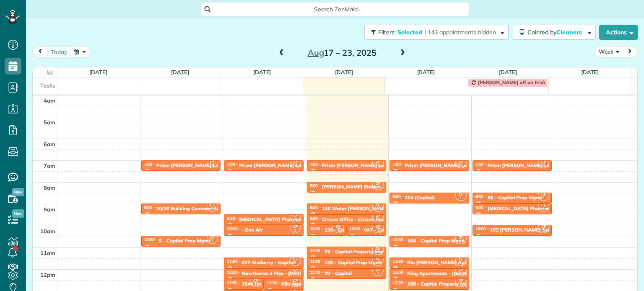 The height and width of the screenshot is (291, 644). What do you see at coordinates (434, 32) in the screenshot?
I see `a: Filters: Selected | 143 appointments hidden` at bounding box center [434, 32].